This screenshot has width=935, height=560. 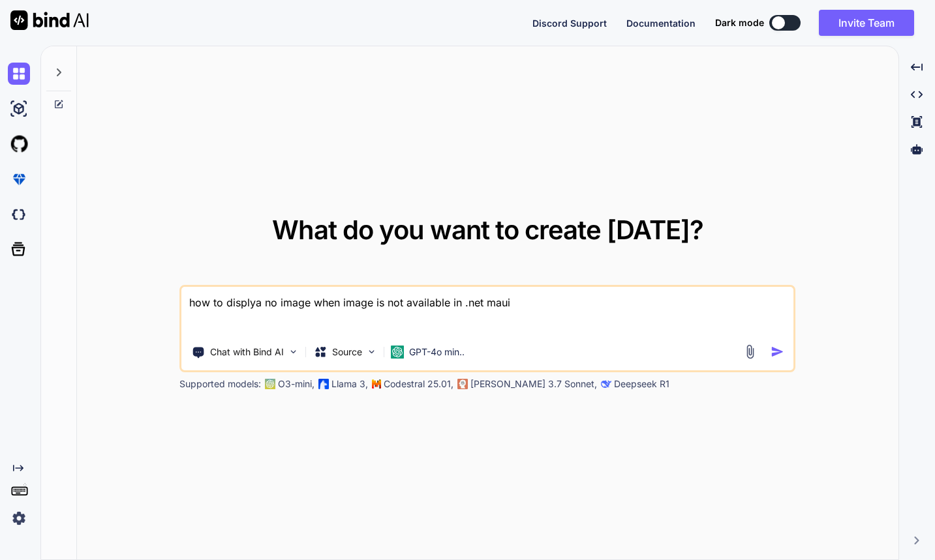 What do you see at coordinates (347, 352) in the screenshot?
I see `p: Source` at bounding box center [347, 352].